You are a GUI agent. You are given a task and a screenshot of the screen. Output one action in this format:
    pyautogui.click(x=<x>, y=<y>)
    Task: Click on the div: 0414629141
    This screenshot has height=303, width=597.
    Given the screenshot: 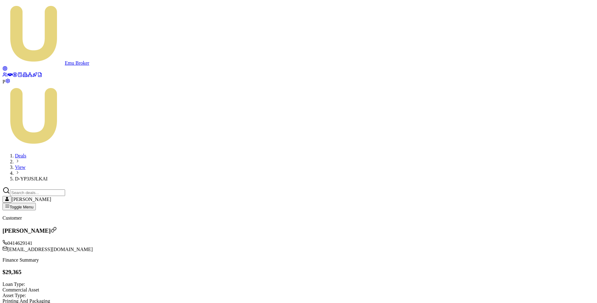 What is the action you would take?
    pyautogui.click(x=298, y=243)
    